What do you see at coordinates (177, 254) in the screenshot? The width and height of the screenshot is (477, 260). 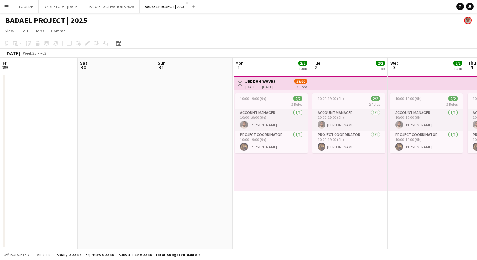 I see `span: Total Budgeted 0.00 SR` at bounding box center [177, 254].